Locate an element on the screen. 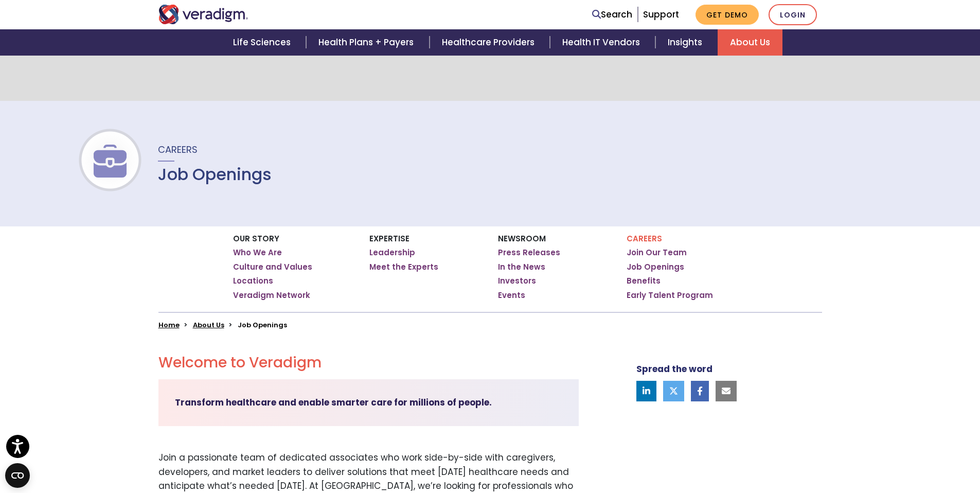 This screenshot has height=493, width=980. a: Meet the Experts is located at coordinates (404, 267).